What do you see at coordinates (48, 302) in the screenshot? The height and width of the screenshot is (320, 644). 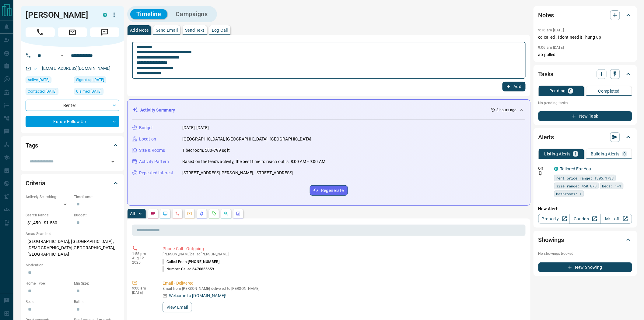 I see `p: Beds:` at bounding box center [48, 302].